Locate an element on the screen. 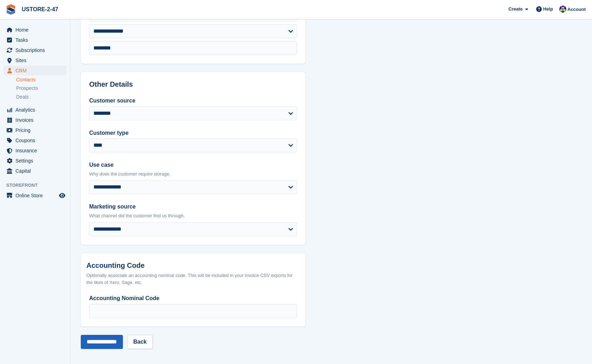 The height and width of the screenshot is (364, 592). span: Create is located at coordinates (515, 9).